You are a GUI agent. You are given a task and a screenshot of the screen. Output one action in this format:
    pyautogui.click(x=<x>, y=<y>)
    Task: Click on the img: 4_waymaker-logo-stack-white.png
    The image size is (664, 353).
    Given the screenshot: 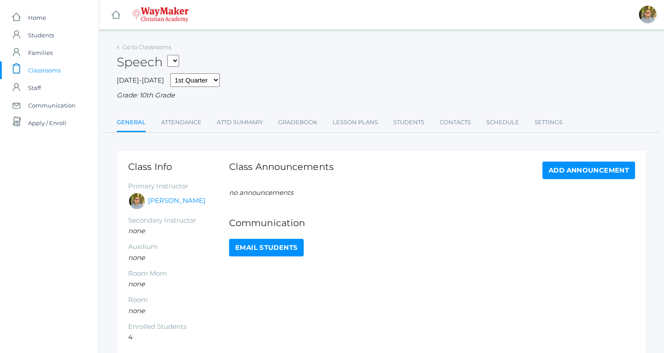 What is the action you would take?
    pyautogui.click(x=160, y=14)
    